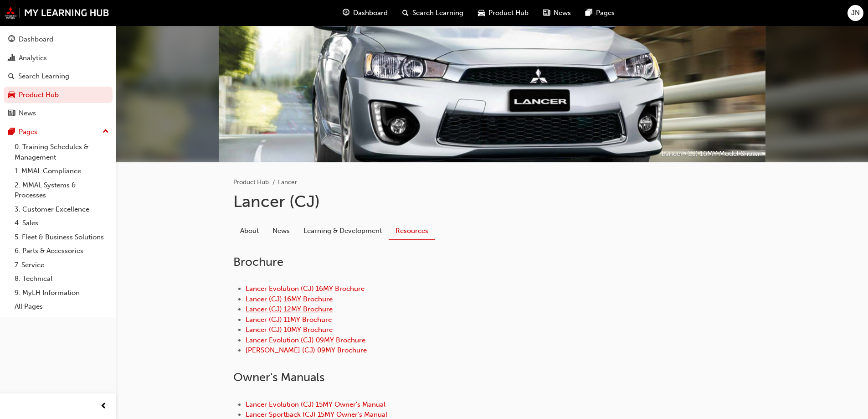 This screenshot has height=419, width=868. Describe the element at coordinates (492, 202) in the screenshot. I see `h1: Lancer (CJ)` at that location.